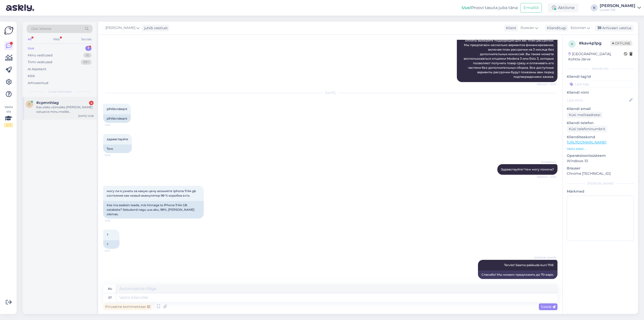 The height and width of the screenshot is (320, 644). What do you see at coordinates (600, 123) in the screenshot?
I see `p: Kliendi telefon` at bounding box center [600, 123].